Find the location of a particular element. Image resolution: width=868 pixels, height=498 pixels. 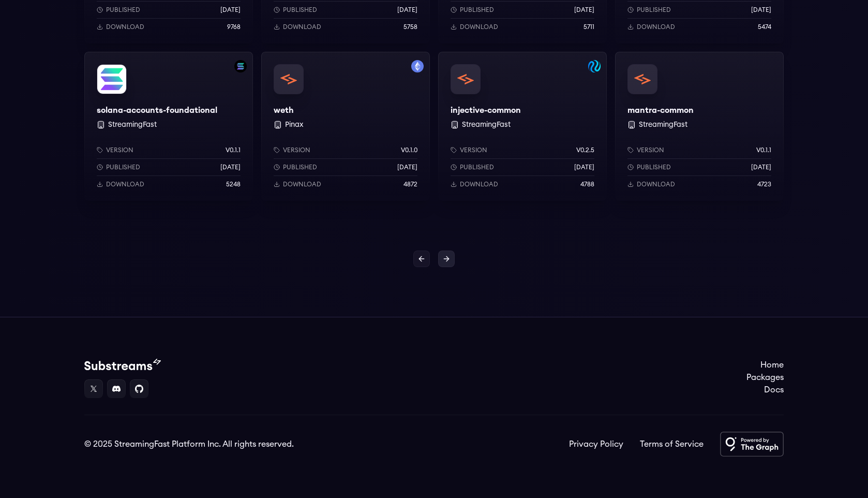

p: 5248 is located at coordinates (233, 184).